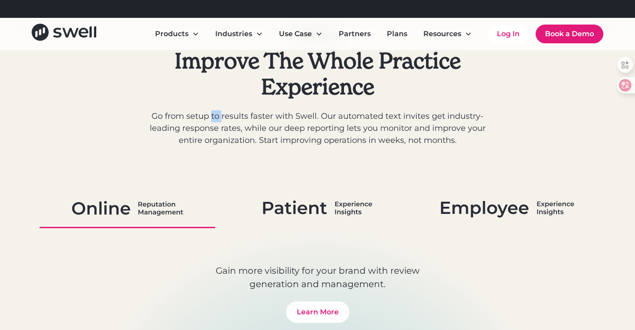  I want to click on h2: Improve The Whole Practice Experience, so click(318, 74).